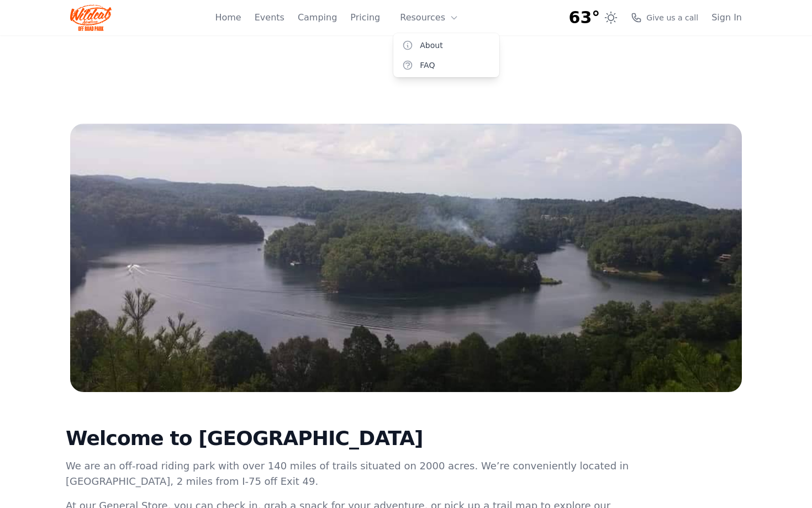 Image resolution: width=812 pixels, height=508 pixels. What do you see at coordinates (365, 18) in the screenshot?
I see `a: Pricing` at bounding box center [365, 18].